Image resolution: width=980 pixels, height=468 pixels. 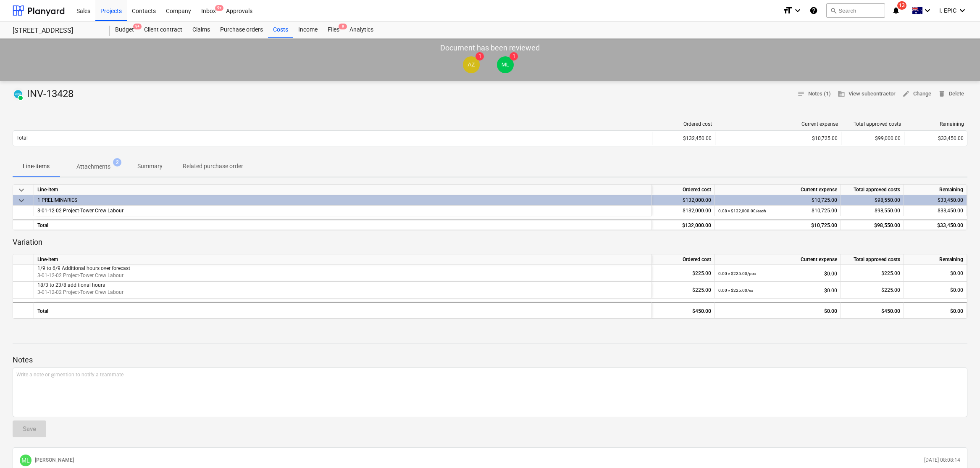 I want to click on a: Analytics, so click(x=361, y=30).